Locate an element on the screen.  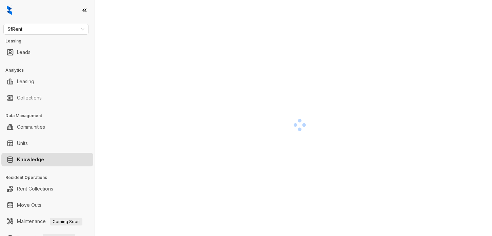
li: Units is located at coordinates (47, 143).